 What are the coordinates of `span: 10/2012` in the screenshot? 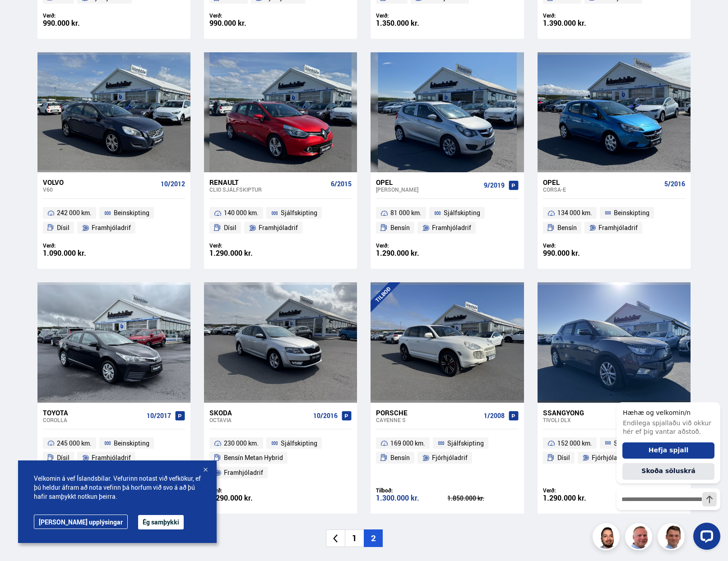 It's located at (173, 184).